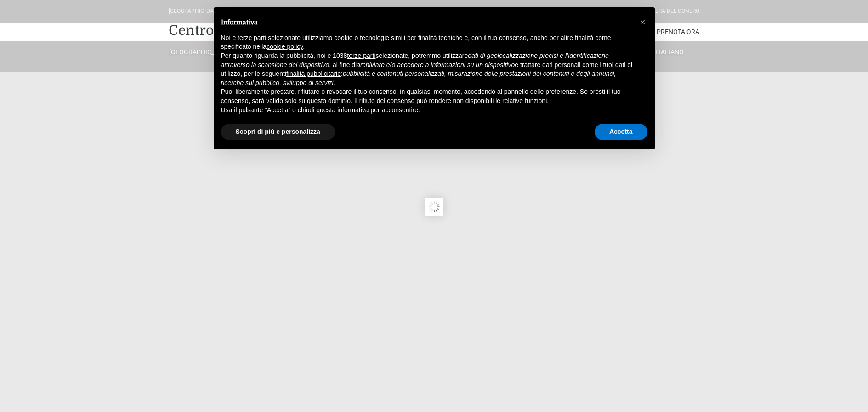 This screenshot has height=412, width=868. I want to click on em: archiviare e/o accedere a informazioni su un dispositivo, so click(436, 65).